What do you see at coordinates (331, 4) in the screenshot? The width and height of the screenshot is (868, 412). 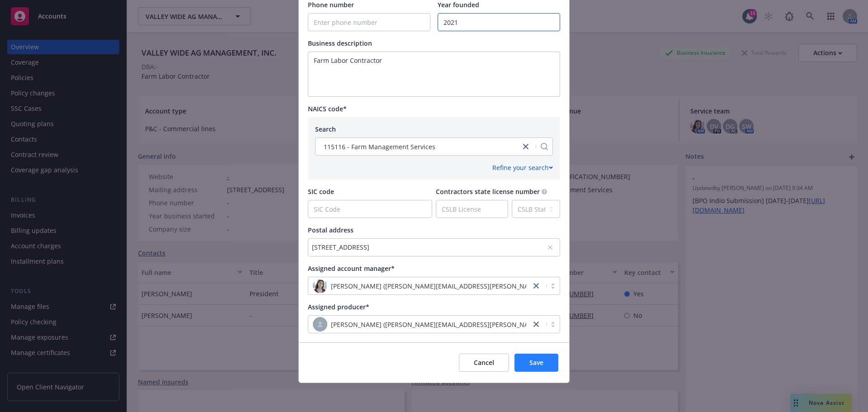 I see `span: Phone number` at bounding box center [331, 4].